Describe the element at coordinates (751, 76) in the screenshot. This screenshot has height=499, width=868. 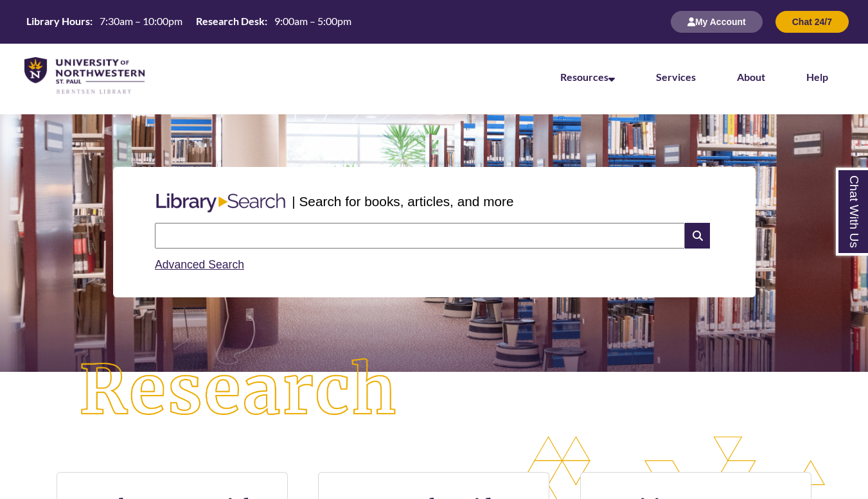
I see `a: About` at that location.